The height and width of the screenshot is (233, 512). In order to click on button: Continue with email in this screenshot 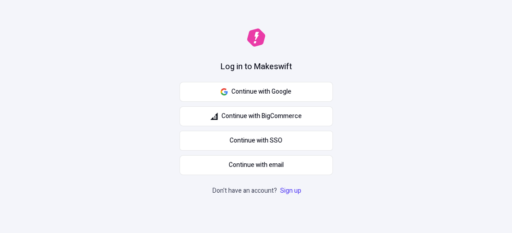, I will do `click(256, 165)`.